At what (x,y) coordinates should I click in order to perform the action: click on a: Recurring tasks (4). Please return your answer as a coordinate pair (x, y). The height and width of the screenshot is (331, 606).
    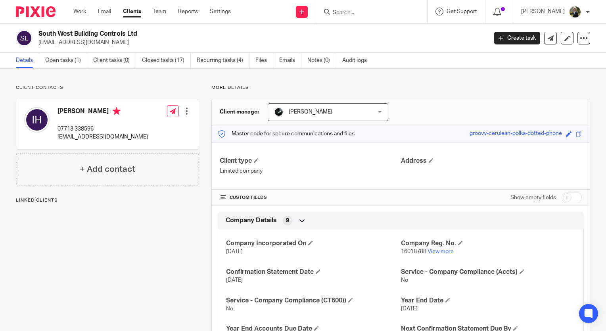
    Looking at the image, I should click on (223, 60).